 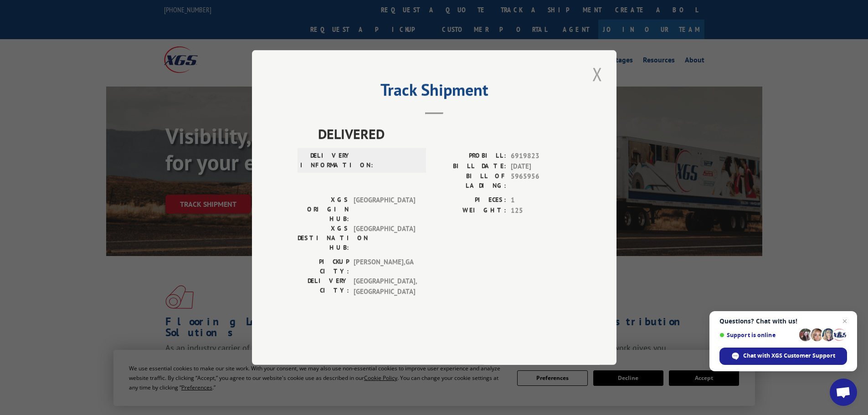 What do you see at coordinates (445, 133) in the screenshot?
I see `span: DELIVERED` at bounding box center [445, 133].